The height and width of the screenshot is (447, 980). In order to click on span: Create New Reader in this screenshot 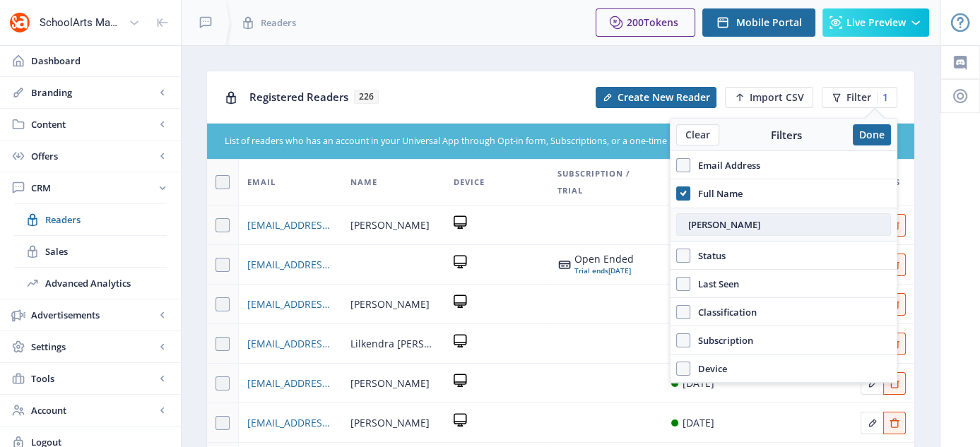, I will do `click(664, 98)`.